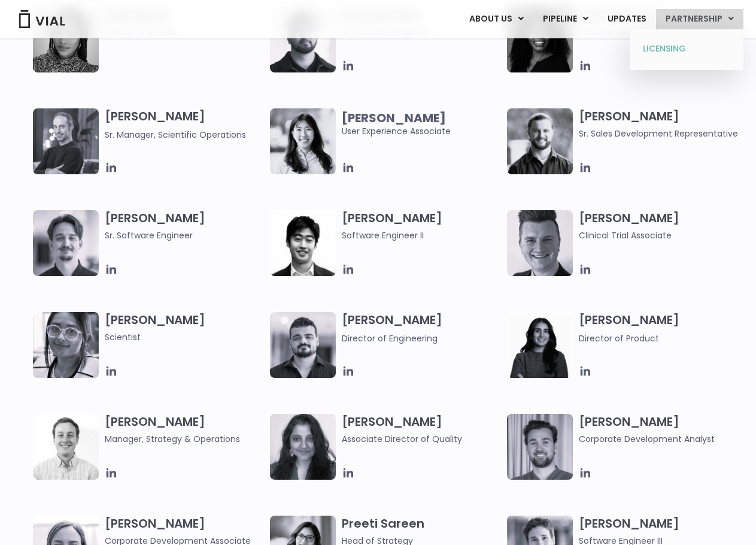 This screenshot has height=545, width=756. Describe the element at coordinates (303, 40) in the screenshot. I see `img: Headshot of smiling of man named Gurman` at that location.